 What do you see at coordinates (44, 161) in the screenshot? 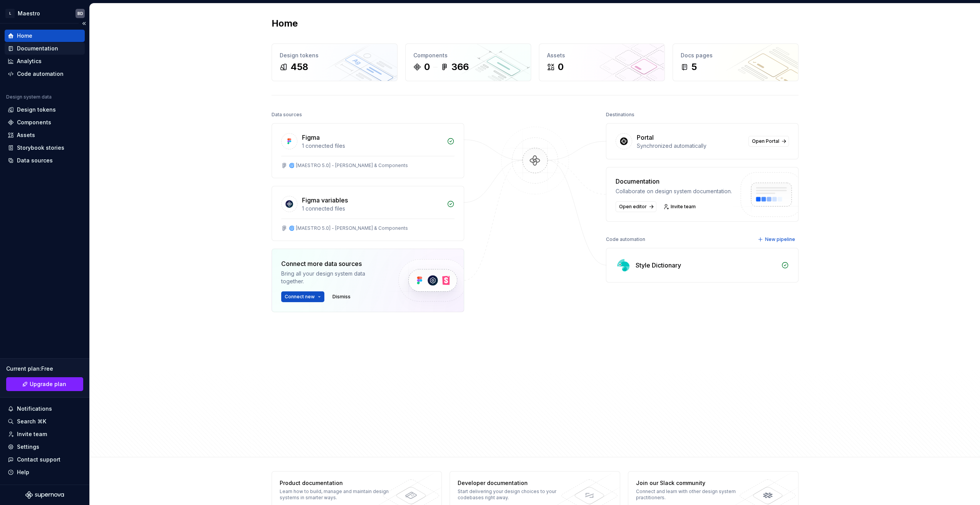
I see `a: Data sources` at bounding box center [44, 161].